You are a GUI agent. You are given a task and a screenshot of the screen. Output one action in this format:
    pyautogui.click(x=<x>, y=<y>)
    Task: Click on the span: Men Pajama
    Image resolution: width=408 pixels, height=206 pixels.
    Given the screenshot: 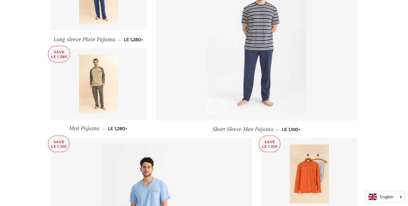 What is the action you would take?
    pyautogui.click(x=84, y=128)
    